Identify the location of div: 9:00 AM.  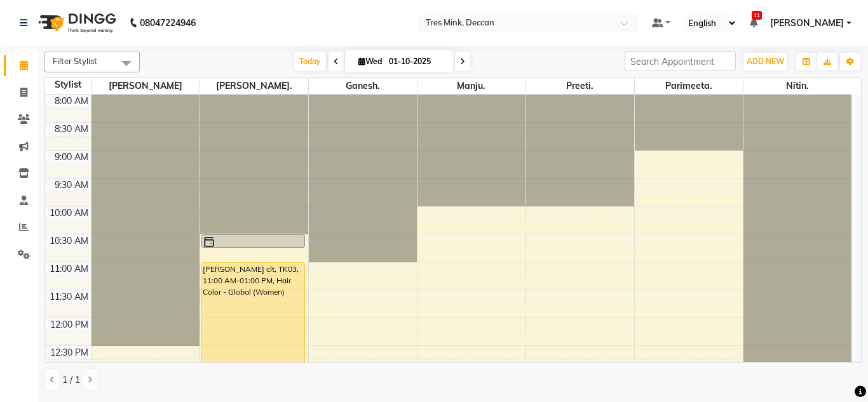
(71, 157).